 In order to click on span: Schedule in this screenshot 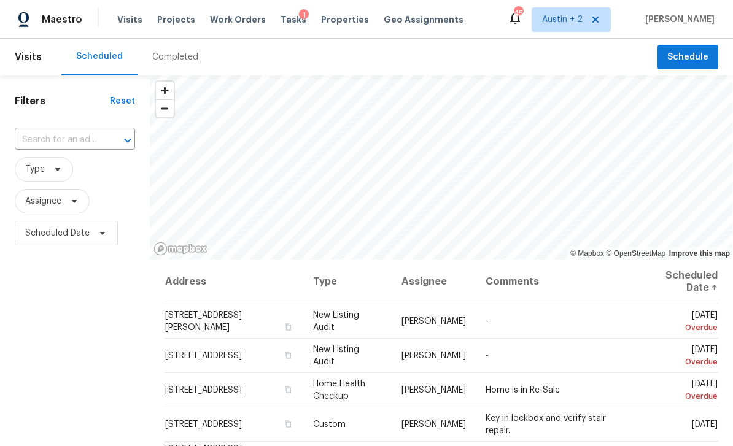, I will do `click(687, 57)`.